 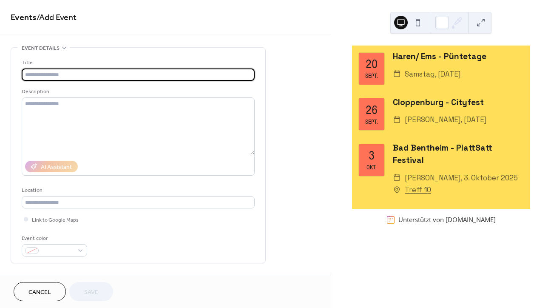 I want to click on div: 26, so click(x=371, y=110).